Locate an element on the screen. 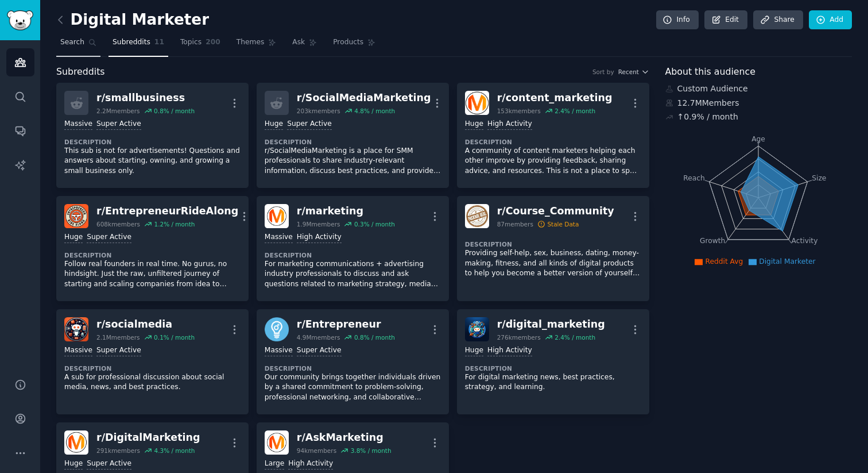  a: Search is located at coordinates (78, 44).